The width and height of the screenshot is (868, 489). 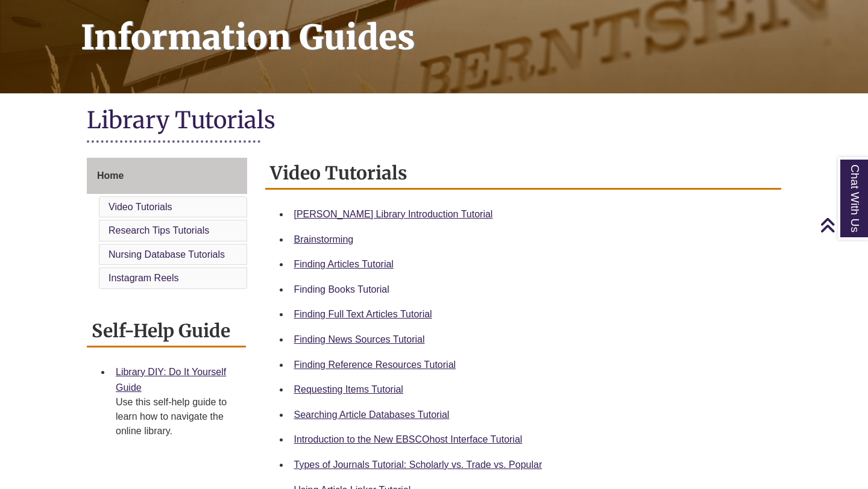 What do you see at coordinates (170, 379) in the screenshot?
I see `a: Library DIY: Do It Yourself Guide` at bounding box center [170, 379].